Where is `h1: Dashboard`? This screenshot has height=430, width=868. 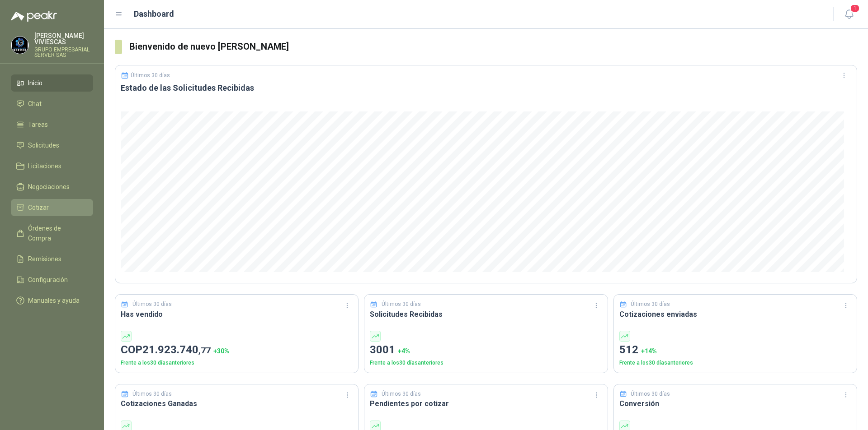 h1: Dashboard is located at coordinates (154, 14).